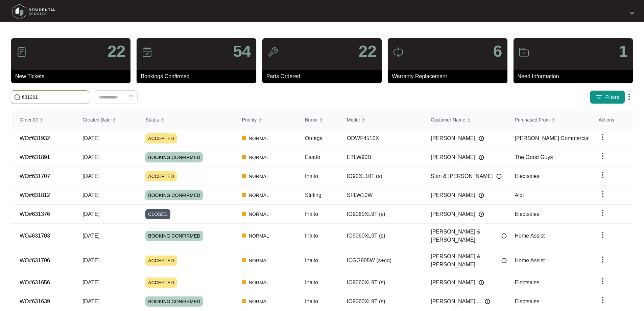  Describe the element at coordinates (381, 176) in the screenshot. I see `td: IO90XL10T (s)` at that location.